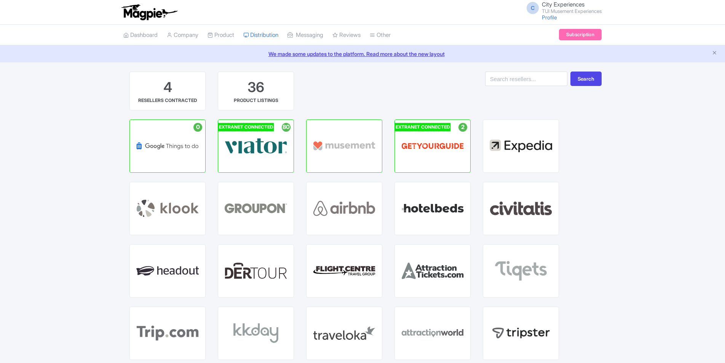 Image resolution: width=725 pixels, height=363 pixels. Describe the element at coordinates (586, 79) in the screenshot. I see `button: Search` at that location.